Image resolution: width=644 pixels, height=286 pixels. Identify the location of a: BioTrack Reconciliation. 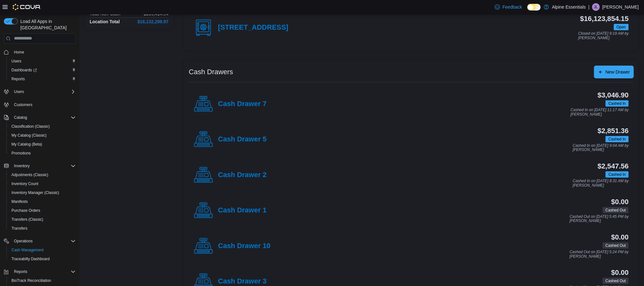
(31, 281).